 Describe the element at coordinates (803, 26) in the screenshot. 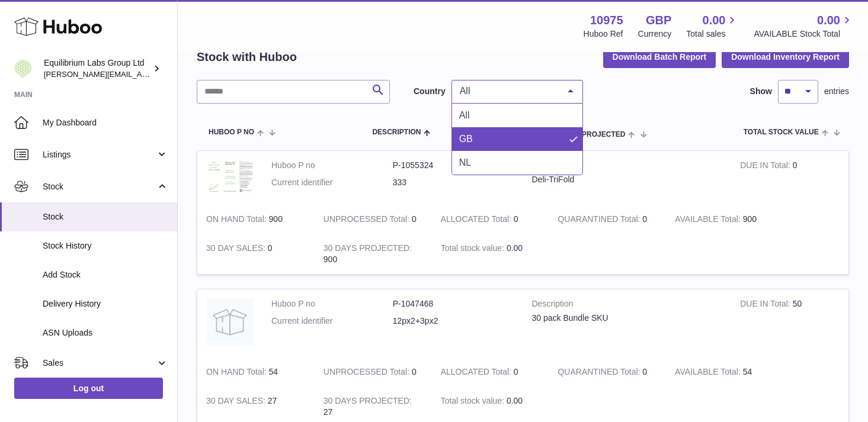

I see `a: 0.00 AVAILABLE Stock Total` at that location.